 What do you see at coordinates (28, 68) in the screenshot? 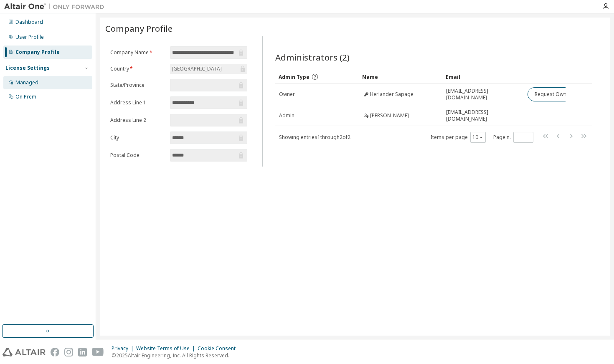
I see `div: License Settings` at bounding box center [28, 68].